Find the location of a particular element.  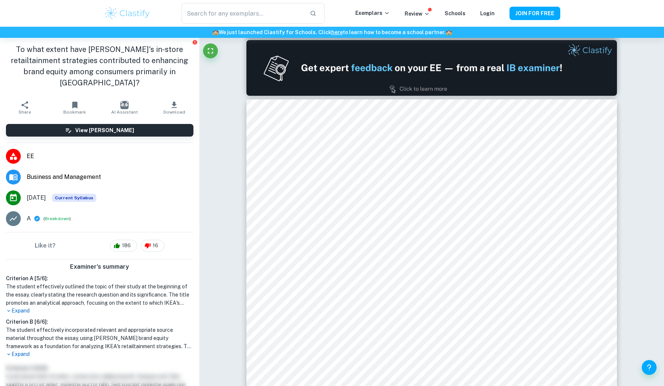

h1: The student effectively incorporated relevant and appropriate source material throughout the essa... is located at coordinates (100, 338).